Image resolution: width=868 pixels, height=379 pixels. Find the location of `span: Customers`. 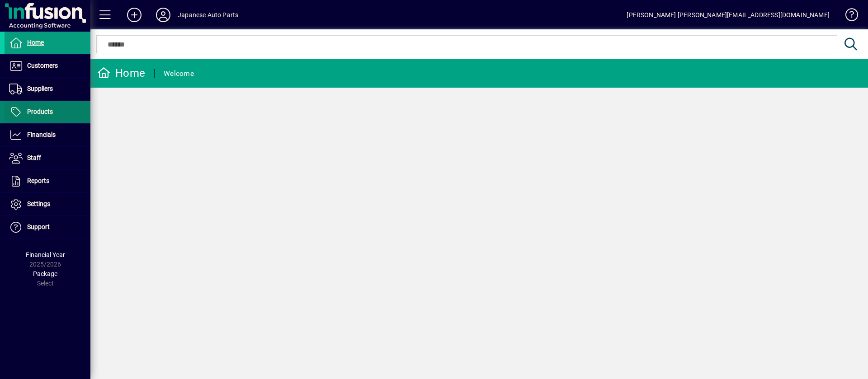

span: Customers is located at coordinates (43, 66).